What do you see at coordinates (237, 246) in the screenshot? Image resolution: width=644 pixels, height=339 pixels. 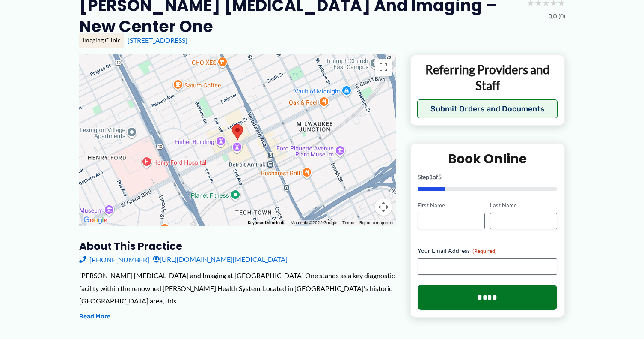 I see `h3: About this practice` at bounding box center [237, 246].